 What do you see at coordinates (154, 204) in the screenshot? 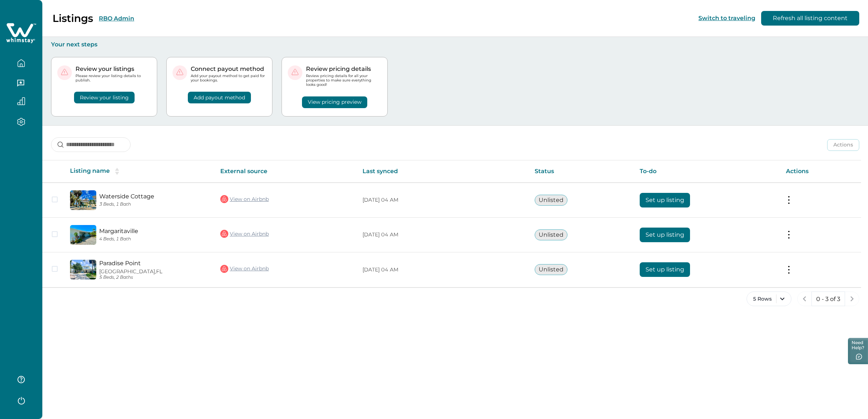
I see `p: 3 Beds, 1 Bath` at bounding box center [154, 204].